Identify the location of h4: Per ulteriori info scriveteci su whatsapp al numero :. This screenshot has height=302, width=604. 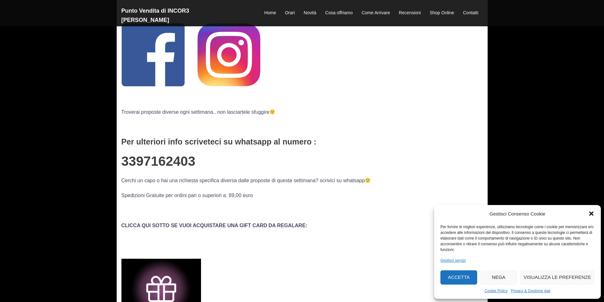
(302, 142).